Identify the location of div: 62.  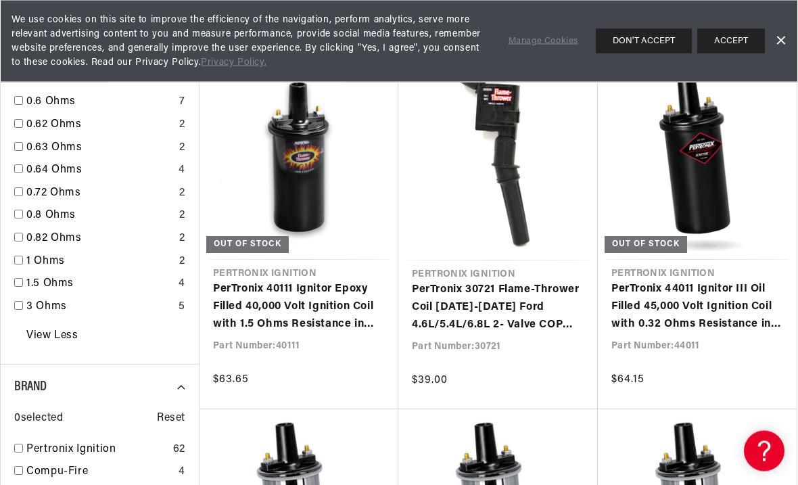
(179, 450).